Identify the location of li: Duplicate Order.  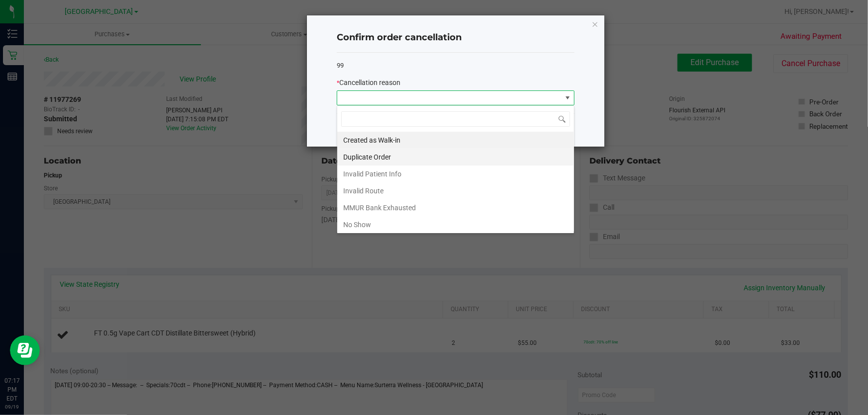
(455, 157).